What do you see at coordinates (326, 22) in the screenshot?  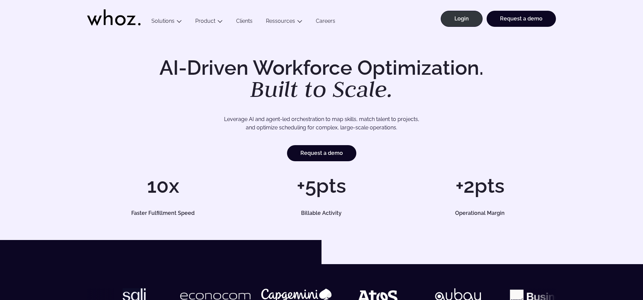 I see `a: Careers` at bounding box center [326, 22].